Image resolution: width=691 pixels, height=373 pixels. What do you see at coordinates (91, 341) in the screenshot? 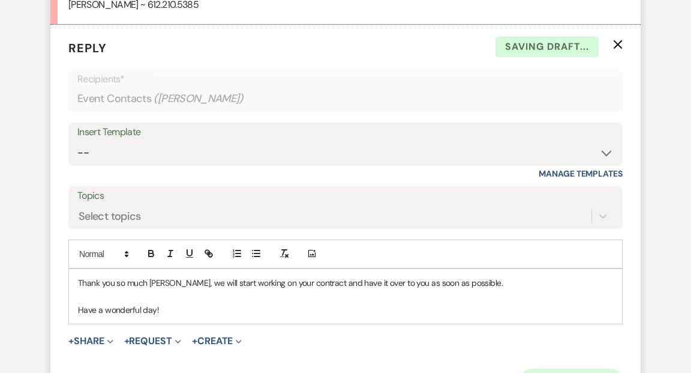
I see `button: Share` at bounding box center [91, 341].